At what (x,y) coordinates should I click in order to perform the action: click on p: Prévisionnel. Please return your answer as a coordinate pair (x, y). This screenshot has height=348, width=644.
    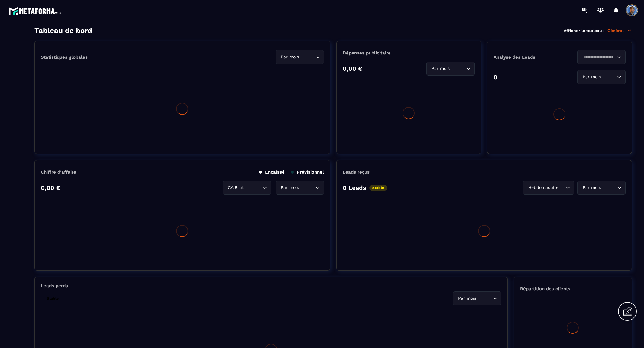
    Looking at the image, I should click on (307, 172).